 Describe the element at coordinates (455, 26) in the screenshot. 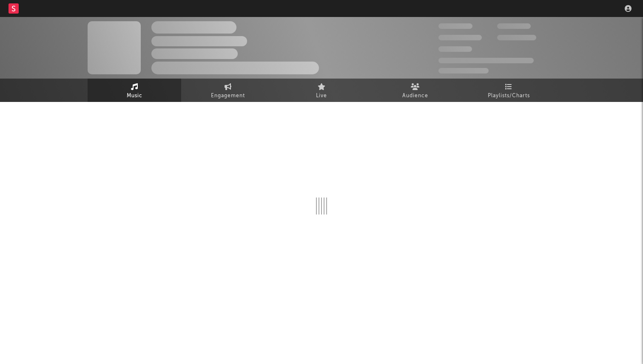

I see `span: 300,000` at that location.